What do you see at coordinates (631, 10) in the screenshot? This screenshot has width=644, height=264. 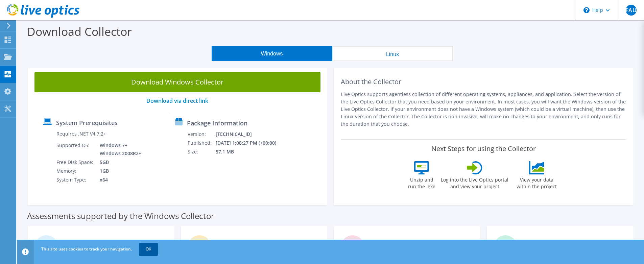 I see `span: FAU` at bounding box center [631, 10].